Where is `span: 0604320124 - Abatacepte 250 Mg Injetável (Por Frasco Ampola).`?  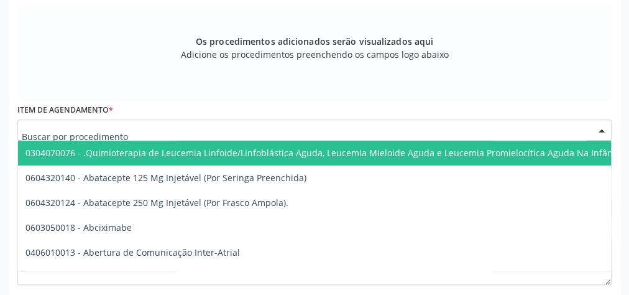
span: 0604320124 - Abatacepte 250 Mg Injetável (Por Frasco Ampola). is located at coordinates (157, 202).